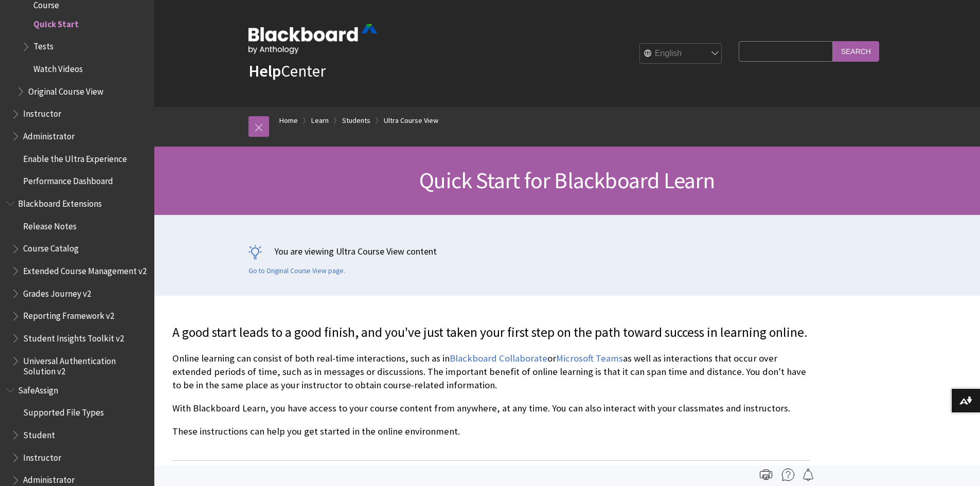 The height and width of the screenshot is (486, 980). What do you see at coordinates (297, 271) in the screenshot?
I see `a: Go to Original Course View page.` at bounding box center [297, 271].